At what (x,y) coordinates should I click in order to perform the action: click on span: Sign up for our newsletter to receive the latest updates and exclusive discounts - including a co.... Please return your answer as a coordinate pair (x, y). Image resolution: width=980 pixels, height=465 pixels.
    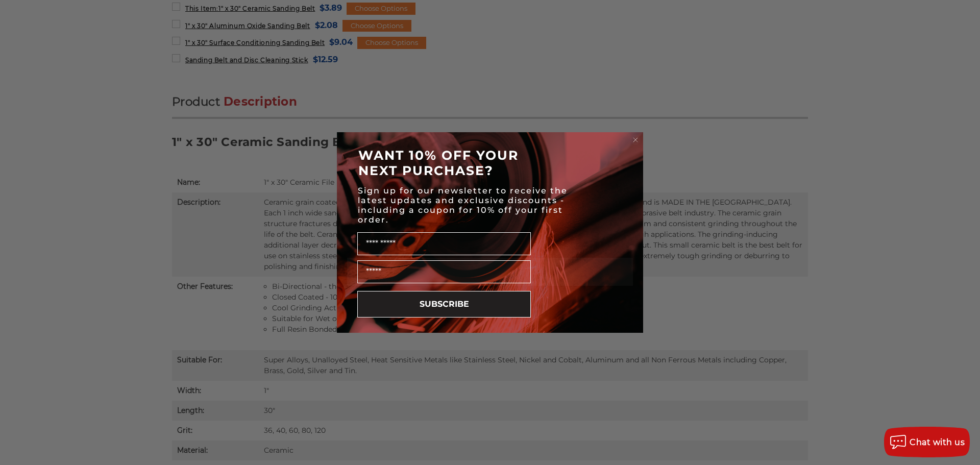
    Looking at the image, I should click on (462, 205).